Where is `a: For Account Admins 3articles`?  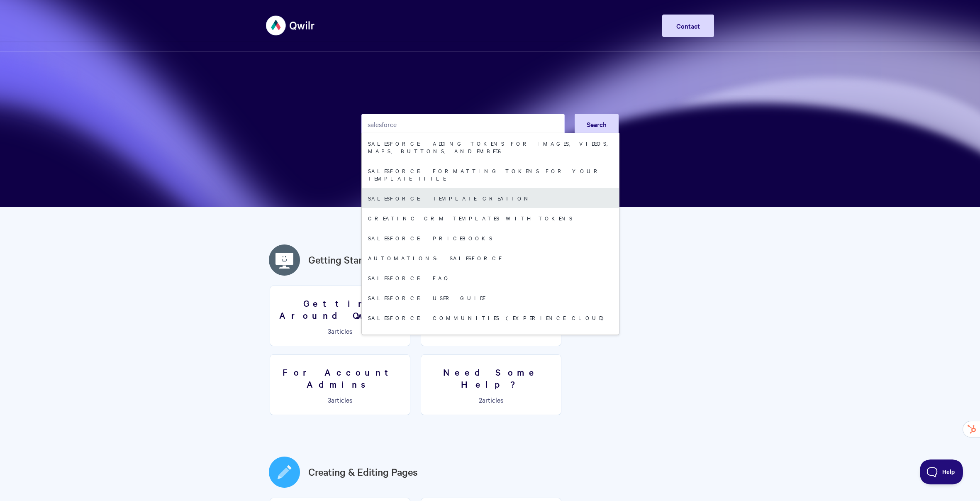
a: For Account Admins 3articles is located at coordinates (339, 384).